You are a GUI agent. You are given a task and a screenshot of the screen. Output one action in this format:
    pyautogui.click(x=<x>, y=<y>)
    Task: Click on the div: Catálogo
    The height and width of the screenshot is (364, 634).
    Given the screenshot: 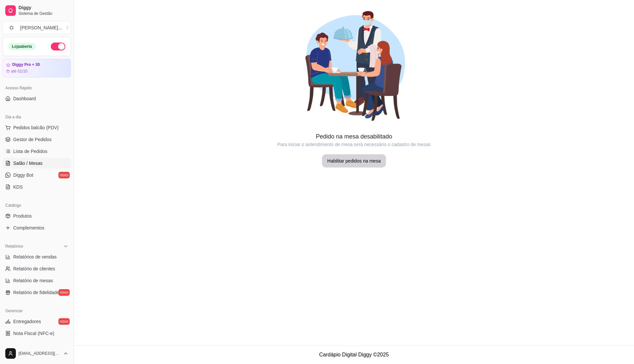 What is the action you would take?
    pyautogui.click(x=36, y=206)
    